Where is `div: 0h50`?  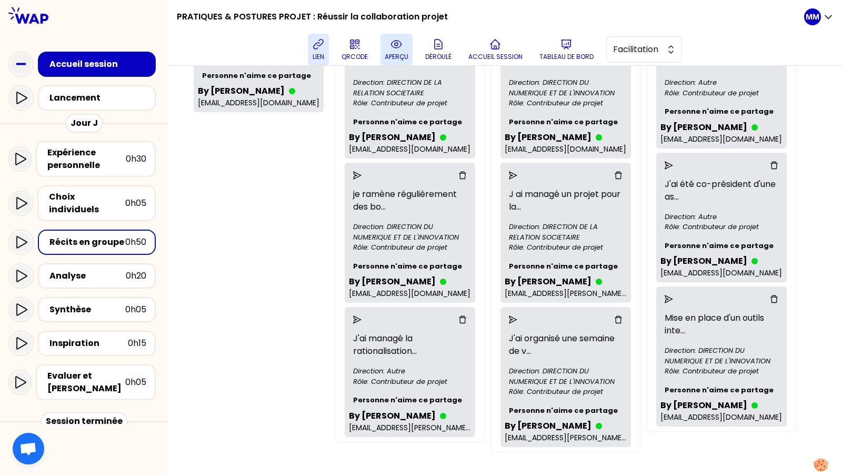
div: 0h50 is located at coordinates (136, 242).